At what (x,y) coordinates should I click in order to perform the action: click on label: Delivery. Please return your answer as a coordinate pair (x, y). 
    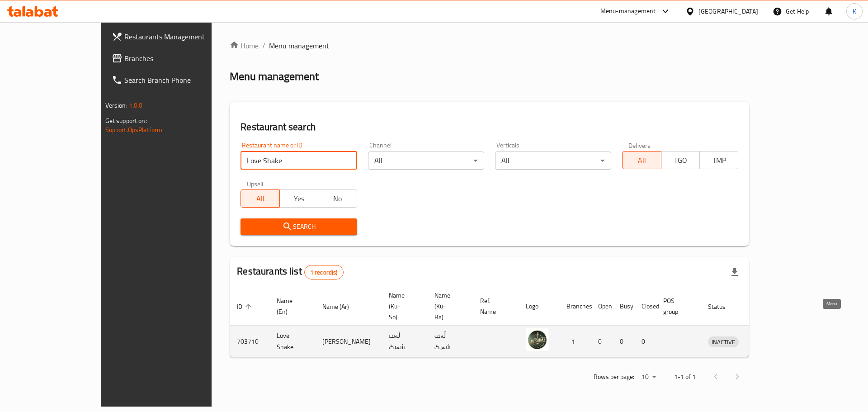
    Looking at the image, I should click on (639, 145).